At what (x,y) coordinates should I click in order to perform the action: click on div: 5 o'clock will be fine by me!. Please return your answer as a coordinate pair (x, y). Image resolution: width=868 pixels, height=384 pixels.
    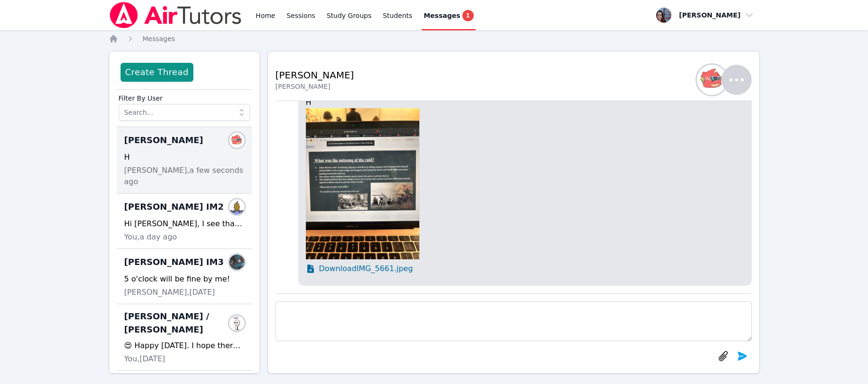
    Looking at the image, I should click on (184, 279).